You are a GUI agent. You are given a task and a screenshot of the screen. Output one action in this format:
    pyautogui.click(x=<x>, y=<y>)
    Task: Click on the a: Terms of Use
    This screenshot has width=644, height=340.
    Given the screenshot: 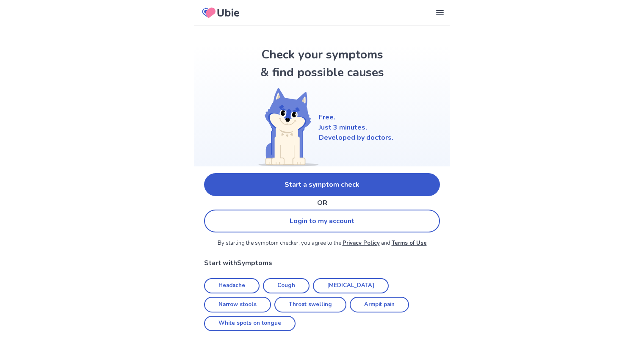 What is the action you would take?
    pyautogui.click(x=409, y=243)
    